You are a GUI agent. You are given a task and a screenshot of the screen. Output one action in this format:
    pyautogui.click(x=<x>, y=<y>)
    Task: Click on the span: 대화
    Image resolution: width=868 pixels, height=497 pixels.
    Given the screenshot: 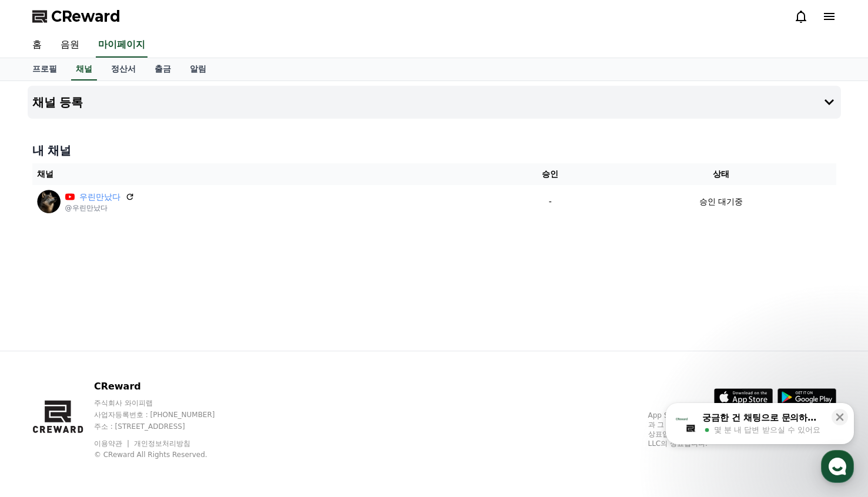 What is the action you would take?
    pyautogui.click(x=114, y=396)
    